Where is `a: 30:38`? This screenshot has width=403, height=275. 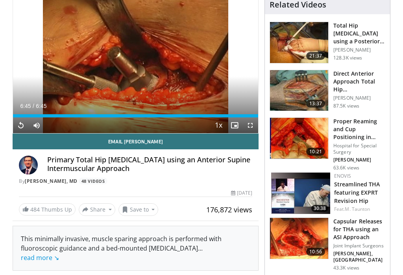
a: 30:38 is located at coordinates (301, 193).